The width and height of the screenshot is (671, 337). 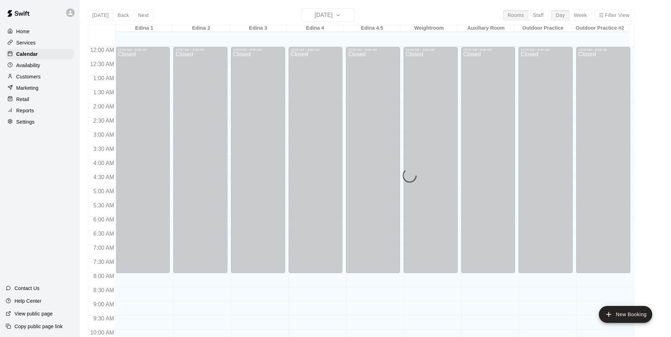 What do you see at coordinates (40, 111) in the screenshot?
I see `a: Reports` at bounding box center [40, 111].